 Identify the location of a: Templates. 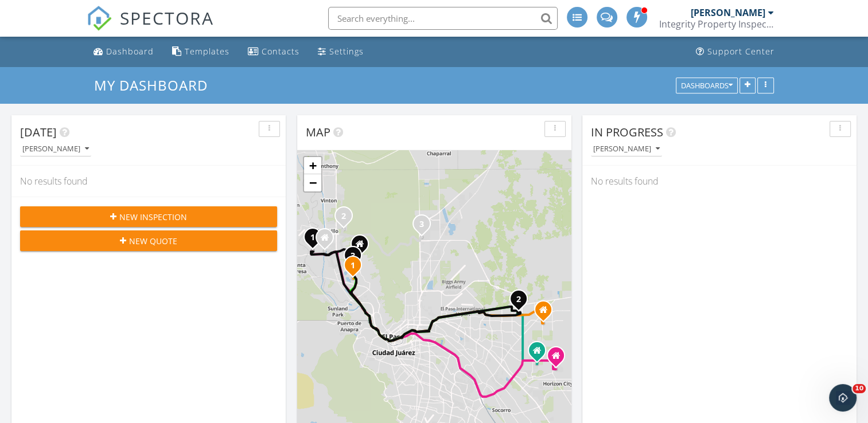
(200, 52).